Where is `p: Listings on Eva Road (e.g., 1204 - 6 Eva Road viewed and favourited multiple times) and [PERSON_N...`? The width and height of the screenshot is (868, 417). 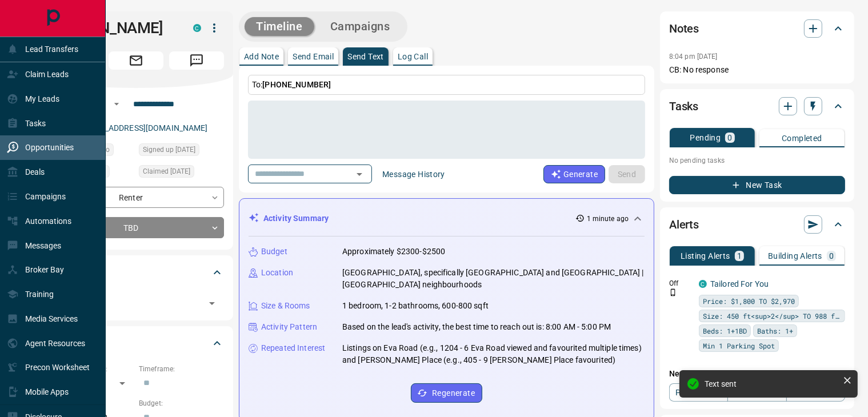
p: Listings on Eva Road (e.g., 1204 - 6 Eva Road viewed and favourited multiple times) and [PERSON_N... is located at coordinates (493, 355).